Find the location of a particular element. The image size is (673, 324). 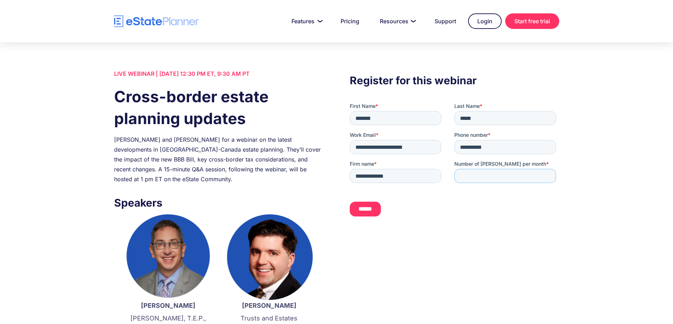

p: Trusts and Estates is located at coordinates (269, 319).